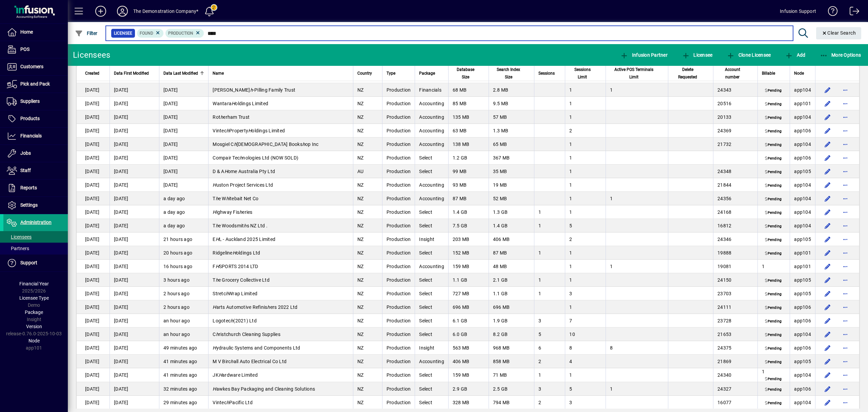  I want to click on mat-chip: License Type: Production, so click(184, 33).